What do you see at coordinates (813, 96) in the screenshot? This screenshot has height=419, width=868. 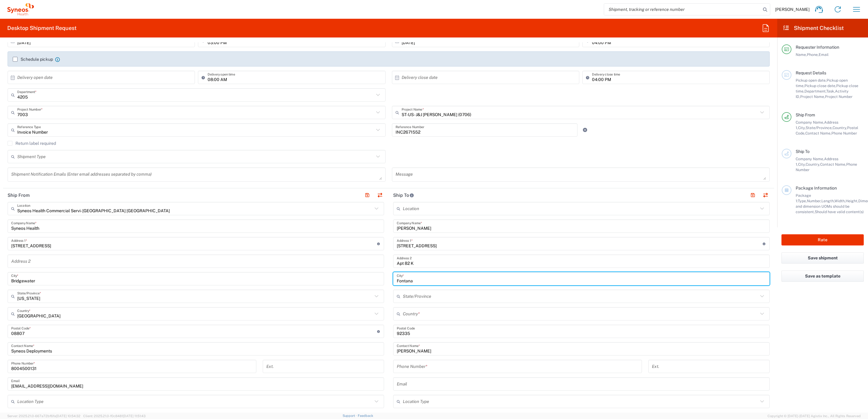 I see `span: Project Name,` at bounding box center [813, 96].